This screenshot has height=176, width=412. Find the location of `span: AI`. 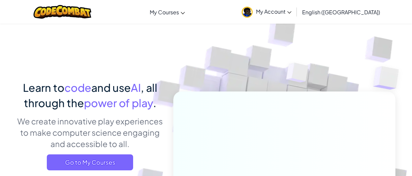

span: AI is located at coordinates (136, 87).